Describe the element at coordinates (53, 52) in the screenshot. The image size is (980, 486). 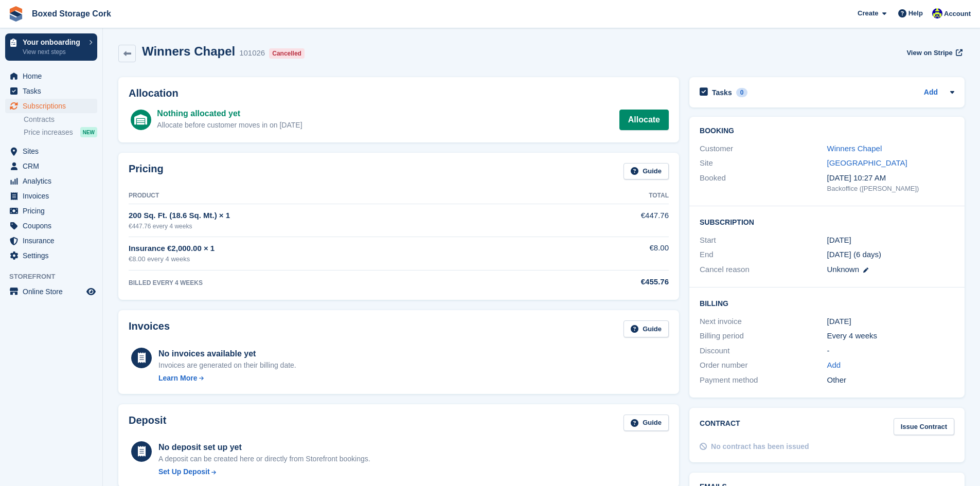
I see `p: View next steps` at that location.